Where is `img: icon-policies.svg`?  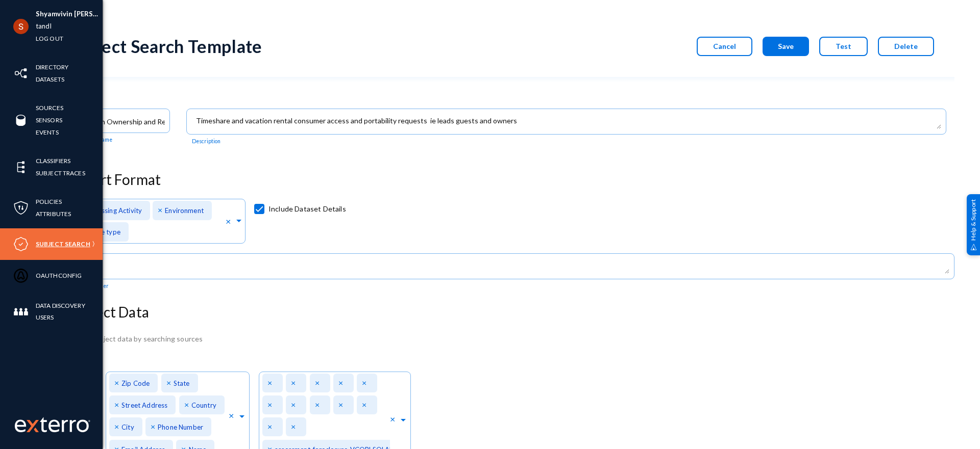 img: icon-policies.svg is located at coordinates (21, 208).